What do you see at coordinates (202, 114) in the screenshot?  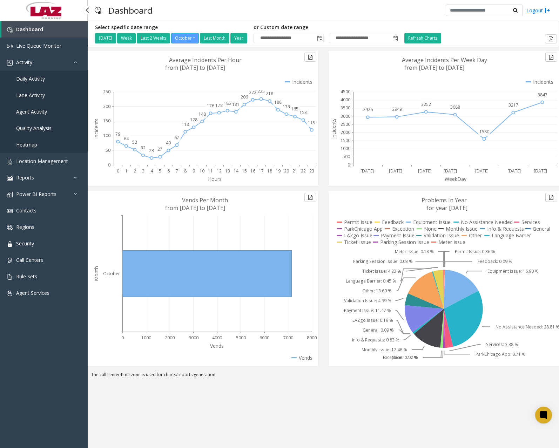 I see `text: 148` at bounding box center [202, 114].